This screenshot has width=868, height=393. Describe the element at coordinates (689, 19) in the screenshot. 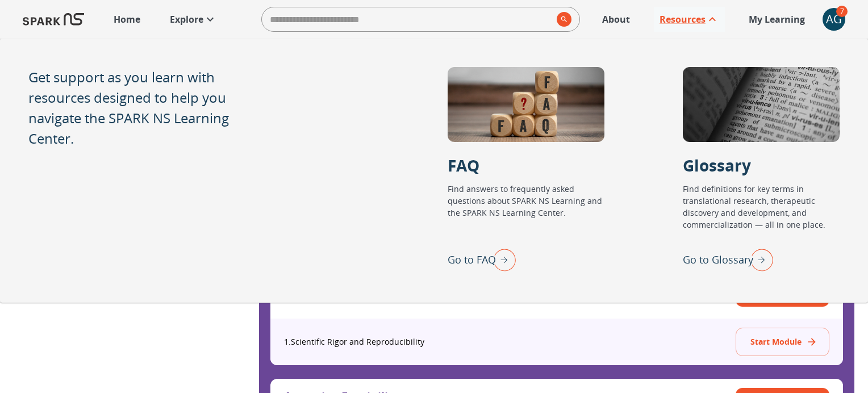

I see `a: Resources` at that location.